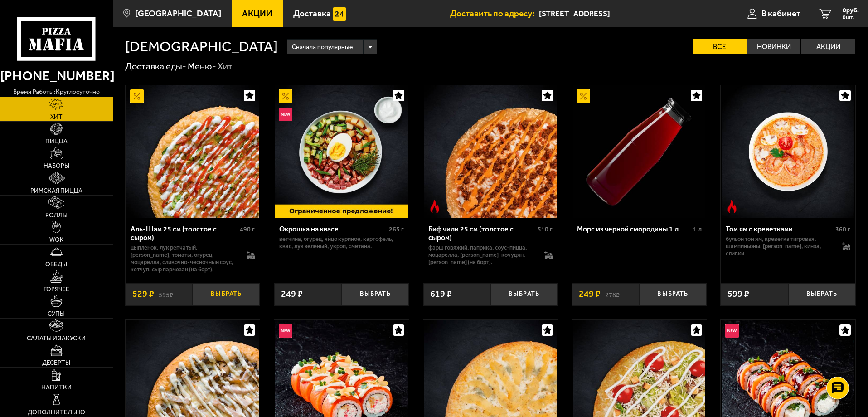  I want to click on input: Ваш адрес доставки, so click(625, 13).